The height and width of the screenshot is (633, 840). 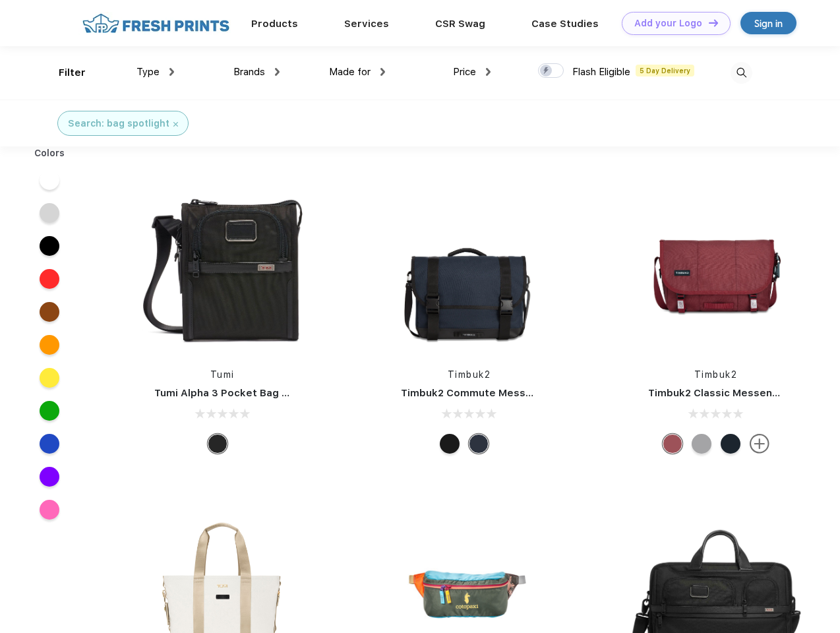 I want to click on div: Colors, so click(x=49, y=153).